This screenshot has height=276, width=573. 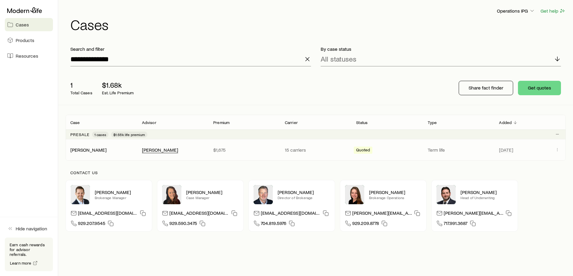 What do you see at coordinates (81, 85) in the screenshot?
I see `p: 1` at bounding box center [81, 85].